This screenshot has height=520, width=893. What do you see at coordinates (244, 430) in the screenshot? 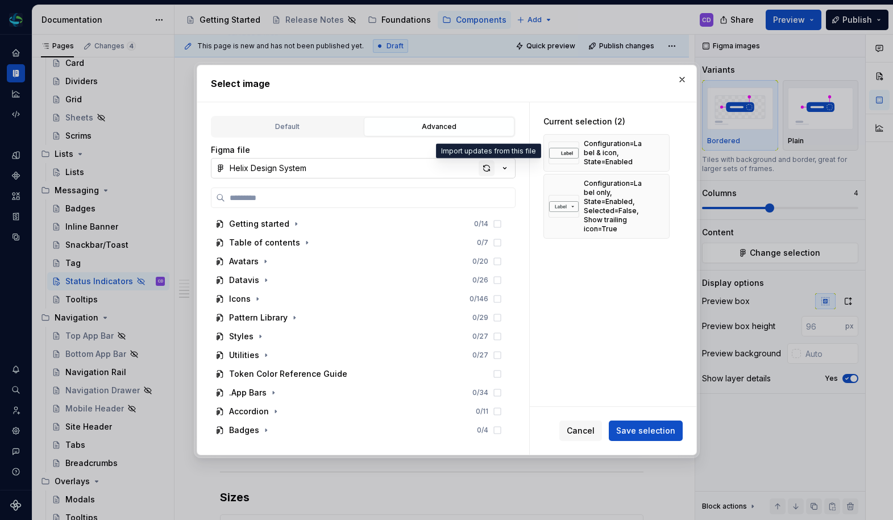
I see `div: Badges` at bounding box center [244, 430].